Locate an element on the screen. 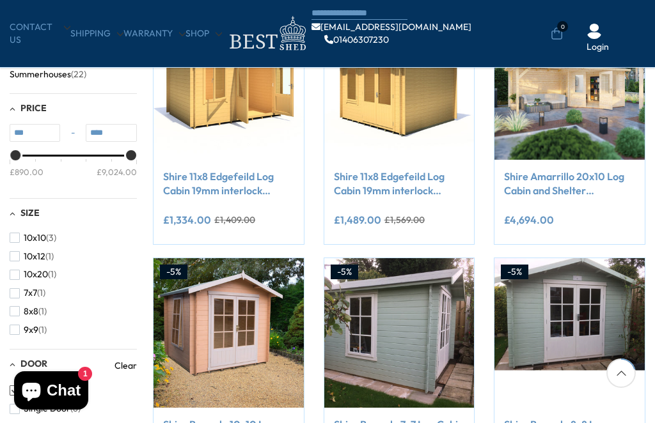 This screenshot has height=423, width=655. input: Max value is located at coordinates (111, 133).